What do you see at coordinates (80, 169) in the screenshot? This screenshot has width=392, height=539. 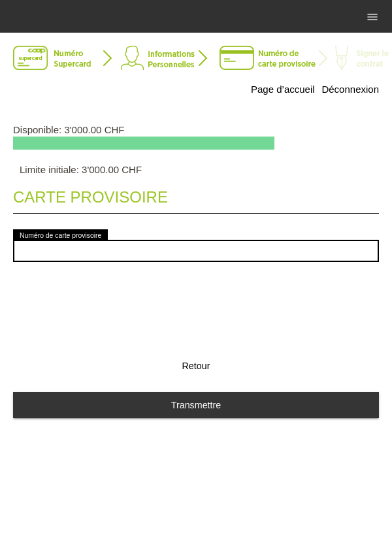 I see `p: Limite initiale: 3'000.00 CHF` at bounding box center [80, 169].